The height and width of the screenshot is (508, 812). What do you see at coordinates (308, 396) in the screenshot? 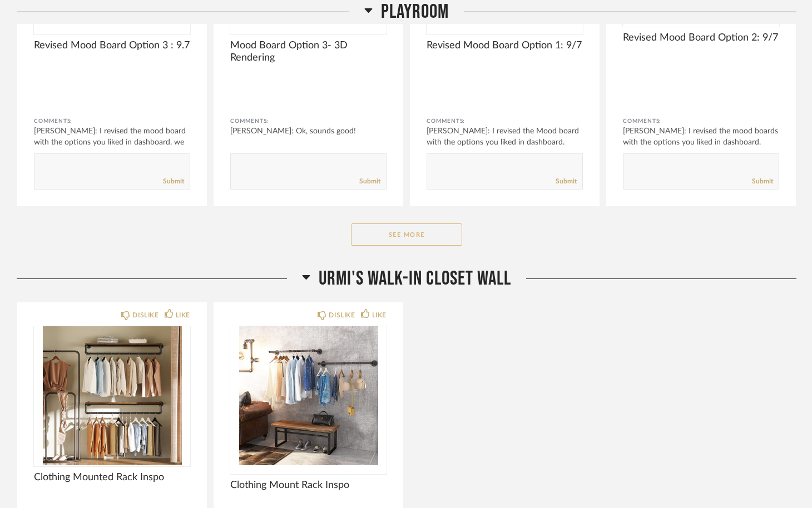
I see `div: 0` at bounding box center [308, 396].